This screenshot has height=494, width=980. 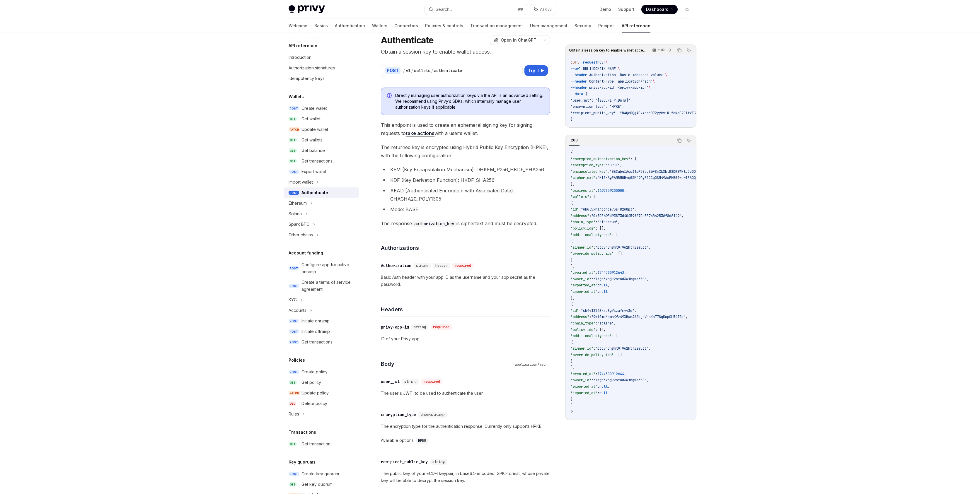 I want to click on p: Obtain a session key to enable wallet access., so click(x=465, y=52).